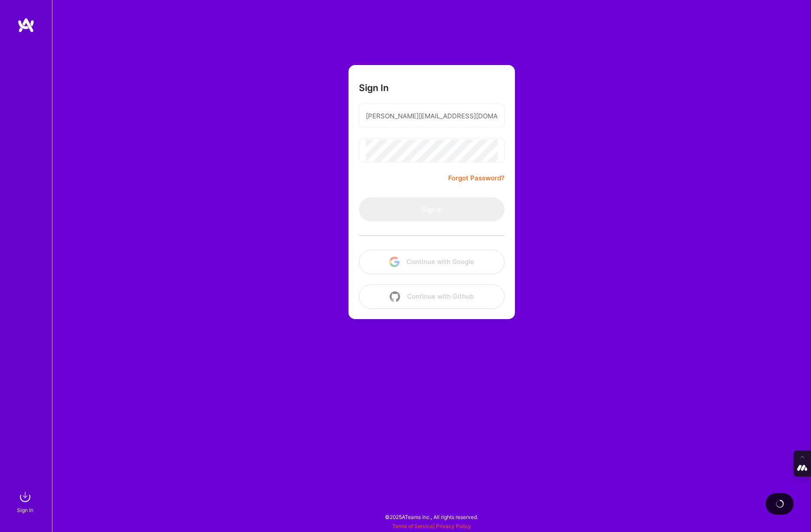 The height and width of the screenshot is (532, 811). Describe the element at coordinates (25, 510) in the screenshot. I see `div: Sign In` at that location.